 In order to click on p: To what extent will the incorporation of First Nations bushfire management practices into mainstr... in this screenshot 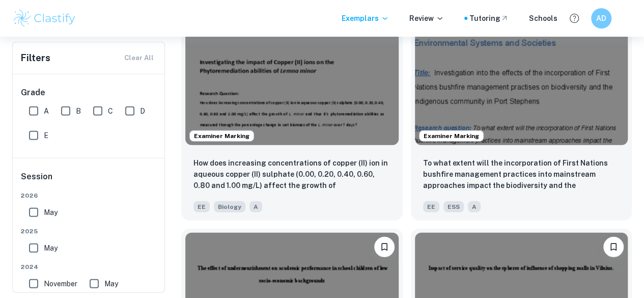, I will do `click(521, 175)`.